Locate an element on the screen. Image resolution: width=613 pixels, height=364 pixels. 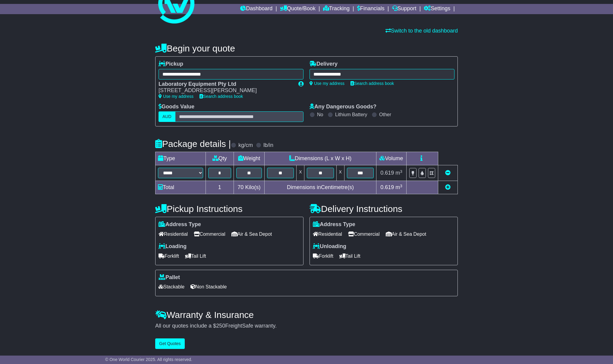
td: Dimensions (L x W x H) is located at coordinates (320, 159).